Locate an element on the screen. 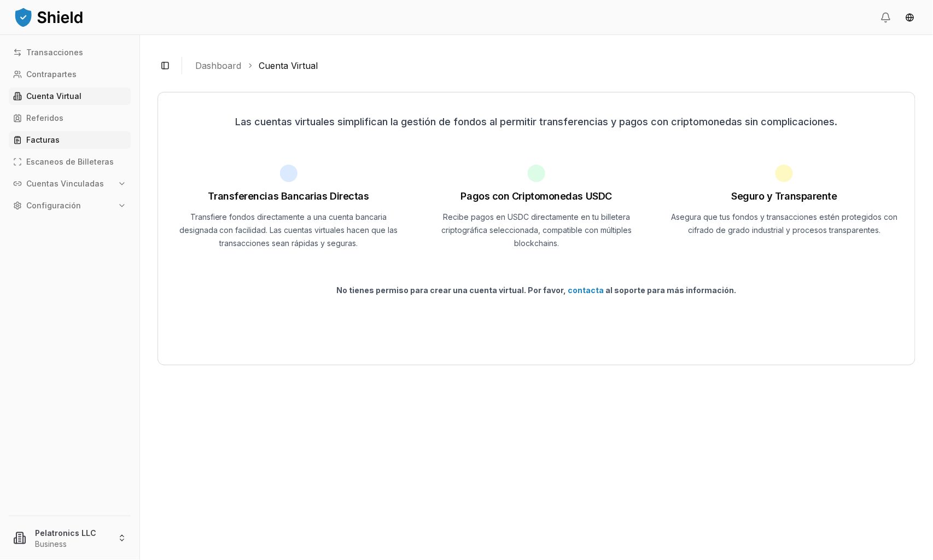 The height and width of the screenshot is (560, 933). p: Pelatronics LLC is located at coordinates (72, 533).